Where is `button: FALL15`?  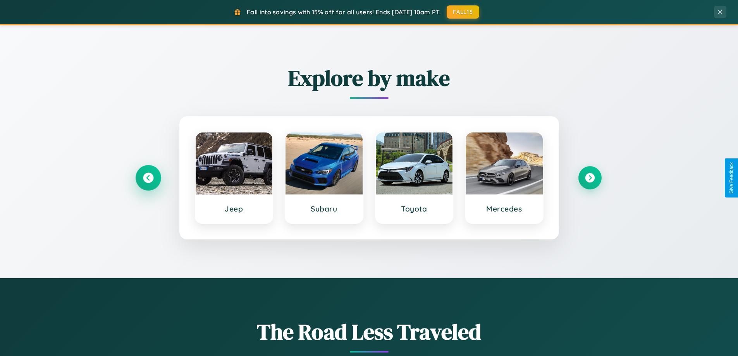 button: FALL15 is located at coordinates (463, 12).